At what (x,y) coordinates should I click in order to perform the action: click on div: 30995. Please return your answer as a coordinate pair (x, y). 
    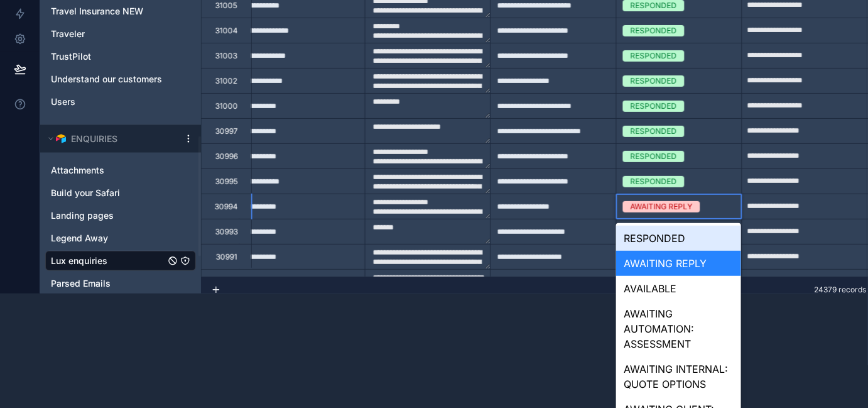
    Looking at the image, I should click on (227, 182).